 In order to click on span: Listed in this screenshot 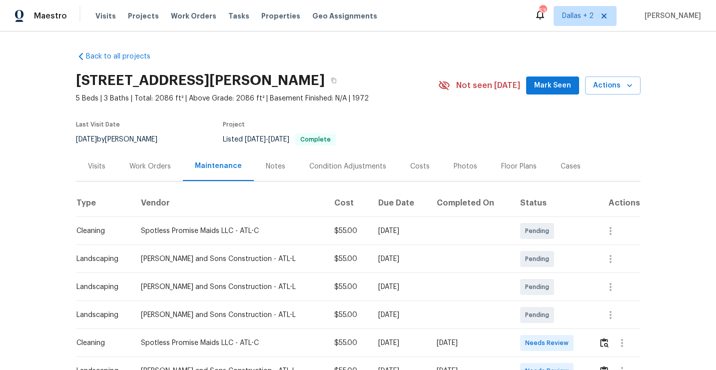, I will do `click(279, 139)`.